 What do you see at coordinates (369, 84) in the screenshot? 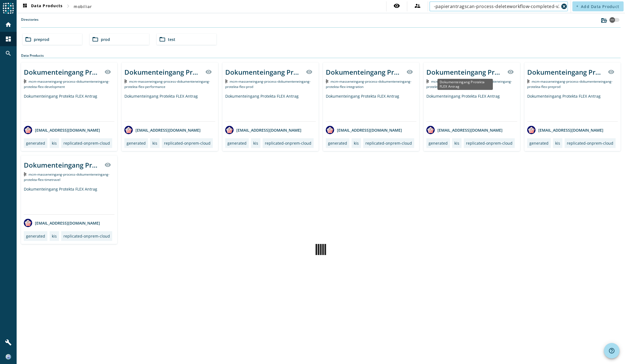
I see `span: Kafka Topic: mcm-masseneingang-process-dokumenteneingang-protekta-flex-integration` at bounding box center [369, 84].